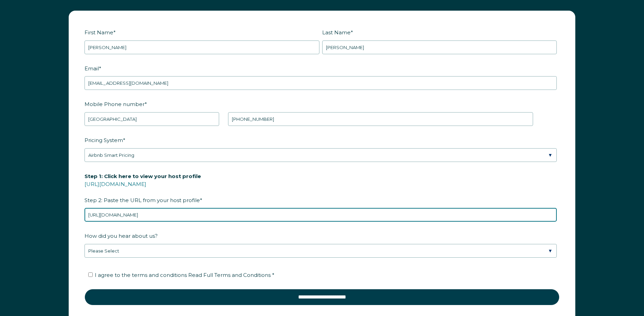 The width and height of the screenshot is (644, 316). What do you see at coordinates (142, 188) in the screenshot?
I see `span: Step 2: Paste the URL from your host profile` at bounding box center [142, 188].